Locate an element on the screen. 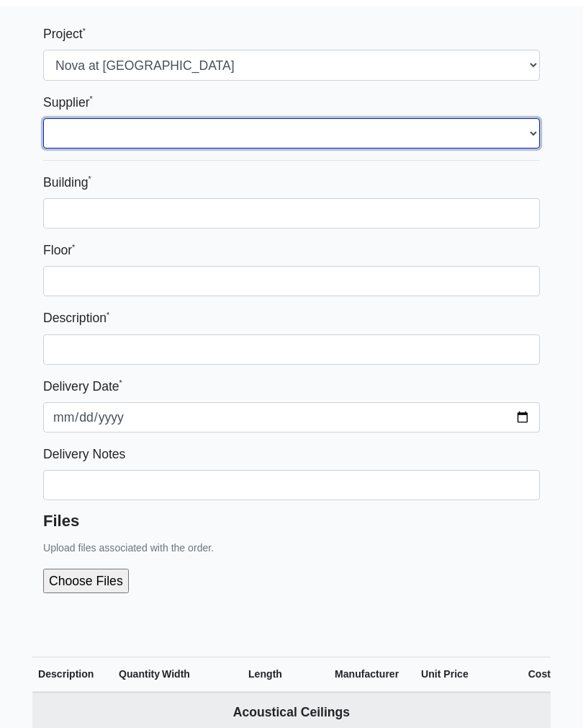 Image resolution: width=583 pixels, height=728 pixels. h5: Files is located at coordinates (292, 521).